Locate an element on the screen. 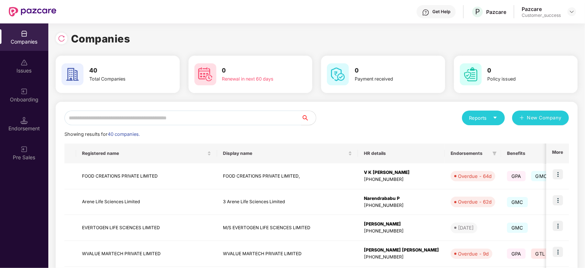 This screenshot has width=585, height=268. td: 3 Arene Life Sciences Limited is located at coordinates (287, 202).